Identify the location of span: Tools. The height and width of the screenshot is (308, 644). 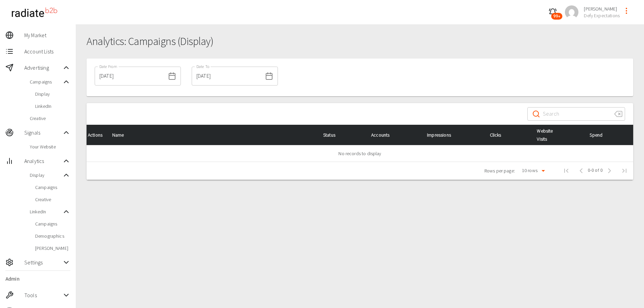
(43, 295).